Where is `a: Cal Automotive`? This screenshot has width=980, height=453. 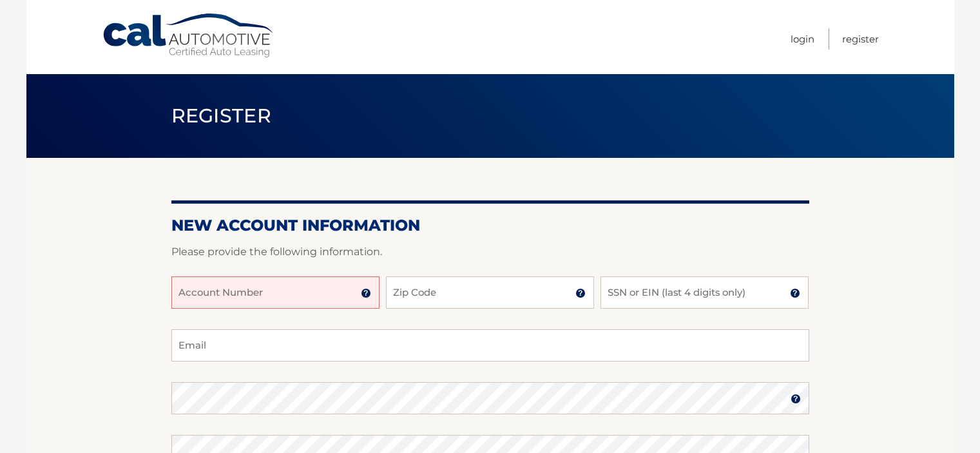
a: Cal Automotive is located at coordinates (189, 35).